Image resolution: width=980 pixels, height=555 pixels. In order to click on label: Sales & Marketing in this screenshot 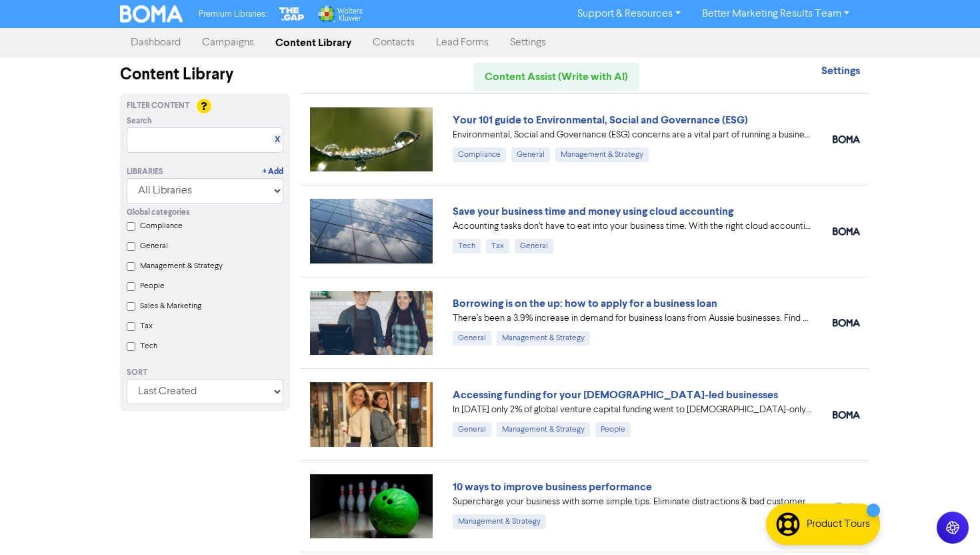, I will do `click(170, 306)`.